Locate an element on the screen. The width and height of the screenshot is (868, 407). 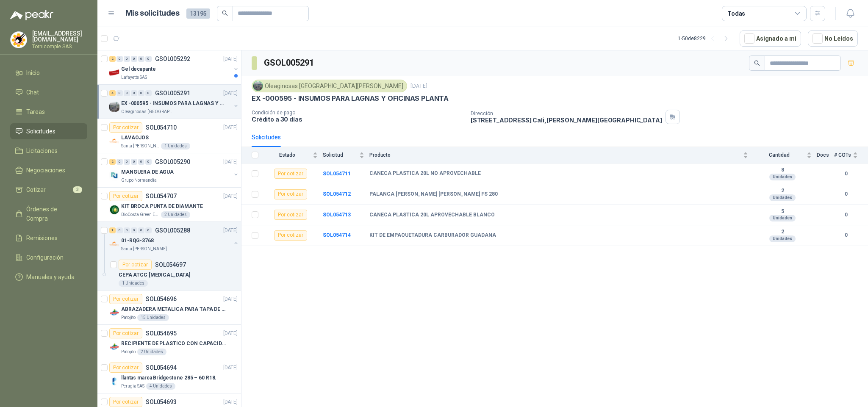
div: 1 - 50 de 8229 is located at coordinates (706, 38).